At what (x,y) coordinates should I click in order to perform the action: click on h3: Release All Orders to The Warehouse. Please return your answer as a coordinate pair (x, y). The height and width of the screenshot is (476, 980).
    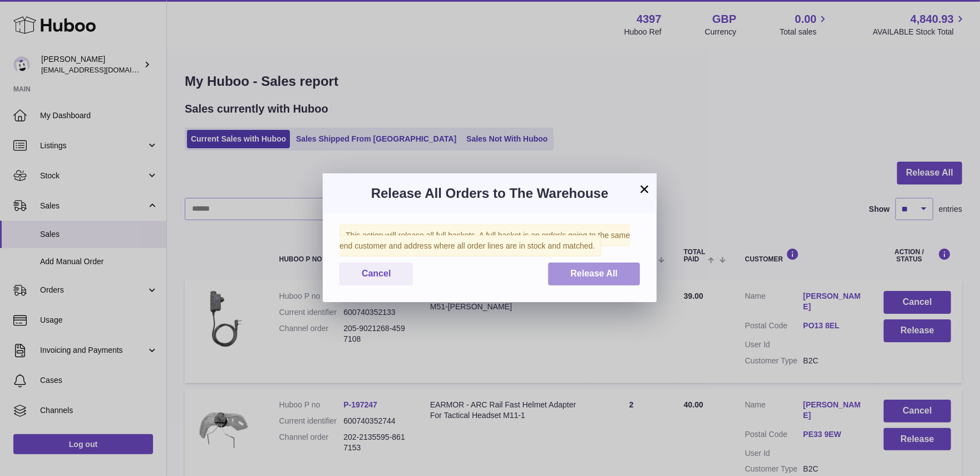
    Looking at the image, I should click on (490, 194).